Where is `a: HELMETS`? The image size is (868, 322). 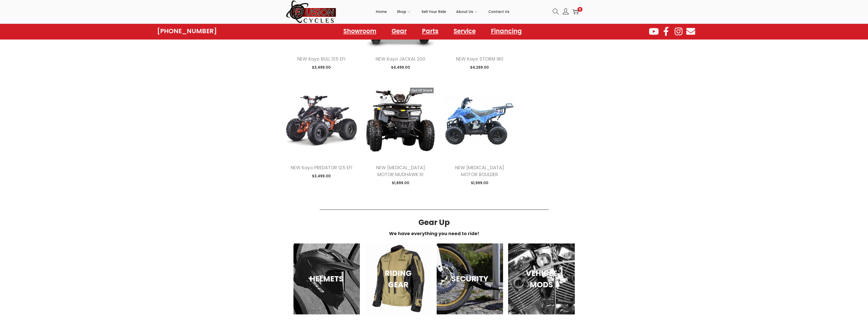 a: HELMETS is located at coordinates (327, 279).